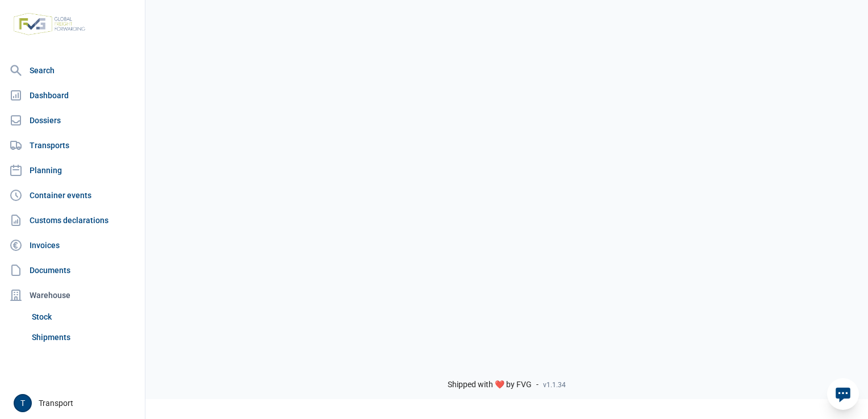 This screenshot has height=419, width=868. Describe the element at coordinates (72, 170) in the screenshot. I see `a: Planning` at that location.